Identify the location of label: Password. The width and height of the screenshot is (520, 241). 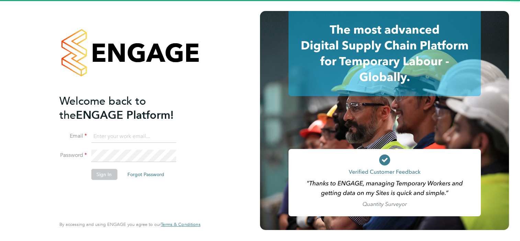
(73, 155).